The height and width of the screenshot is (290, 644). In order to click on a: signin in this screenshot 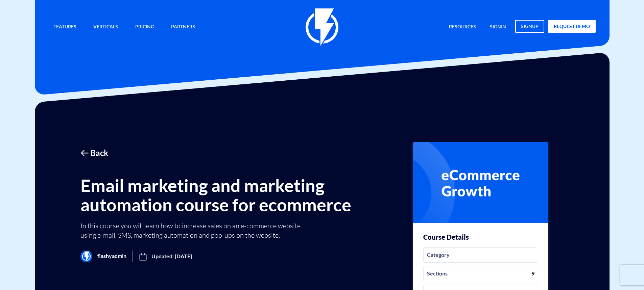, I will do `click(498, 27)`.